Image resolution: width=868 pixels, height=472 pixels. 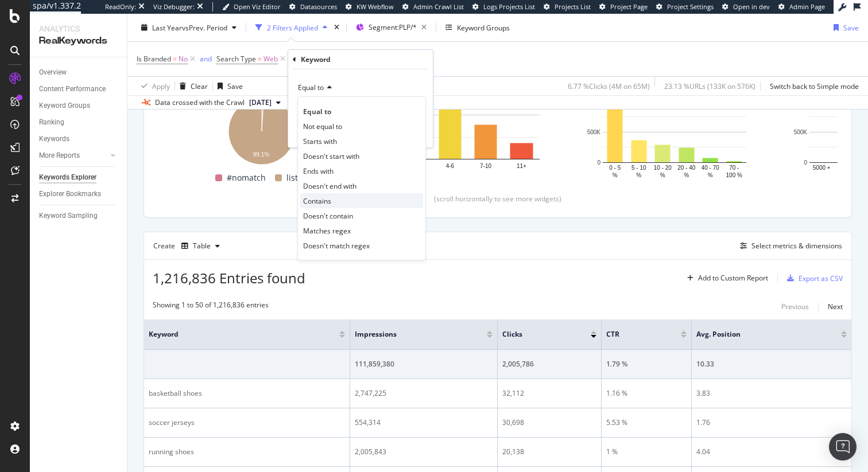 What do you see at coordinates (710, 86) in the screenshot?
I see `div: 23.13 % URLs ( 133K on 576K )` at bounding box center [710, 86].